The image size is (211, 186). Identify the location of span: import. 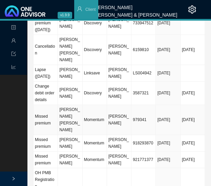
(14, 54).